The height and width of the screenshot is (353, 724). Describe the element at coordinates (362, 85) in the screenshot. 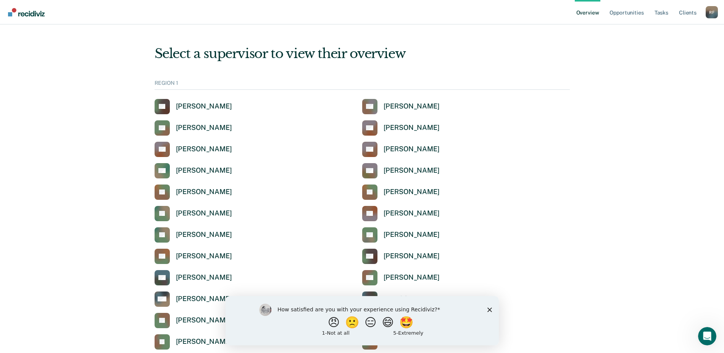

I see `div: REGION 1` at that location.